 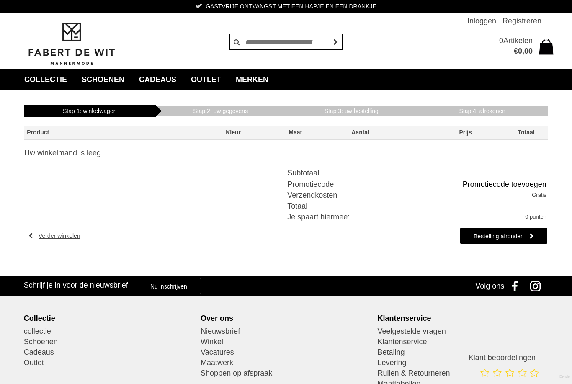 I want to click on th: Maat, so click(x=318, y=133).